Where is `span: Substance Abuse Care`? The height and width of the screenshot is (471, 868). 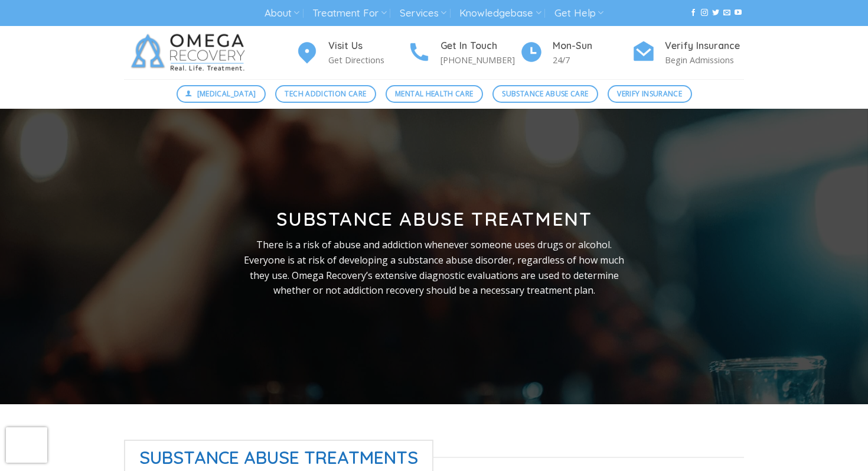 span: Substance Abuse Care is located at coordinates (545, 93).